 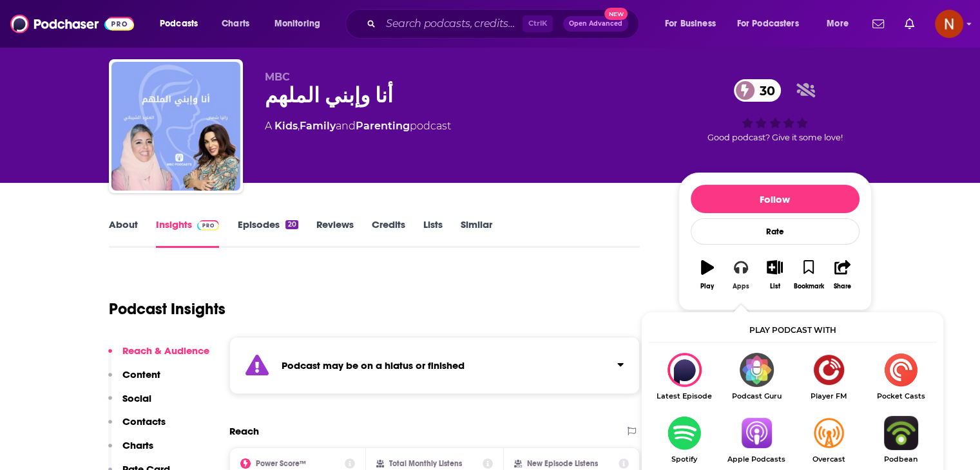 What do you see at coordinates (741, 275) in the screenshot?
I see `button: Apps` at bounding box center [741, 275].